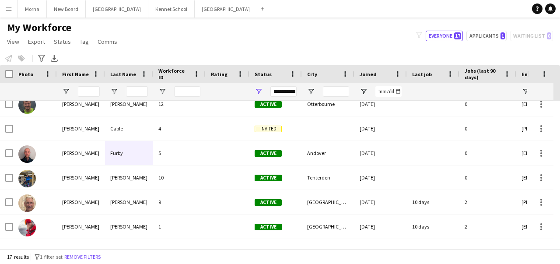 This screenshot has width=560, height=264. Describe the element at coordinates (421, 74) in the screenshot. I see `span: Last job` at that location.